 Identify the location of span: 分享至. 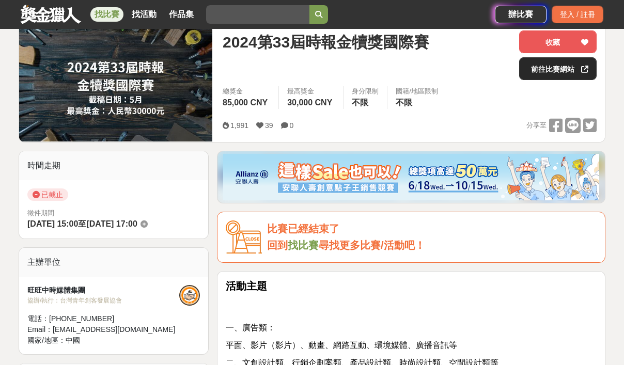
(536, 125).